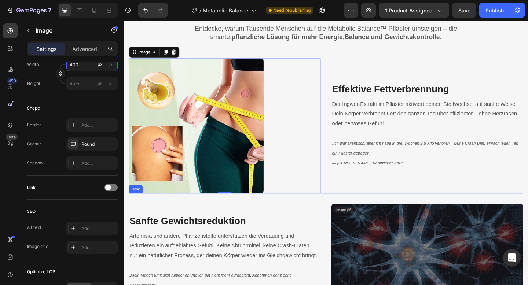 This screenshot has width=528, height=285. I want to click on span: Need republishing, so click(292, 10).